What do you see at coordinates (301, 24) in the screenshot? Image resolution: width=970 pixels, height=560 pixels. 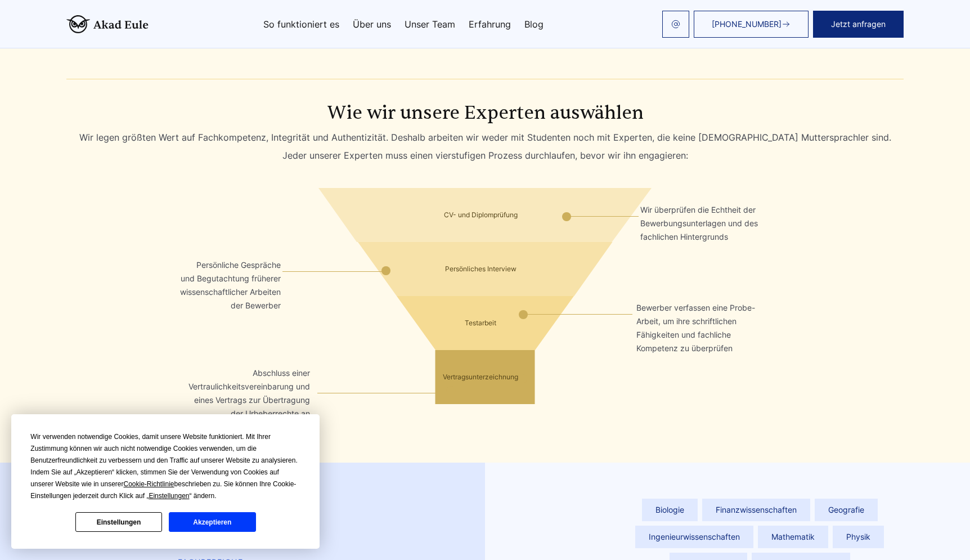 I see `a: So funktioniert es` at bounding box center [301, 24].